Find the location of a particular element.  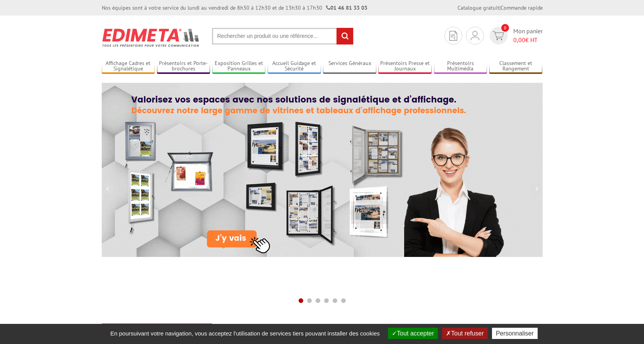

button: Tout refuser is located at coordinates (465, 333).